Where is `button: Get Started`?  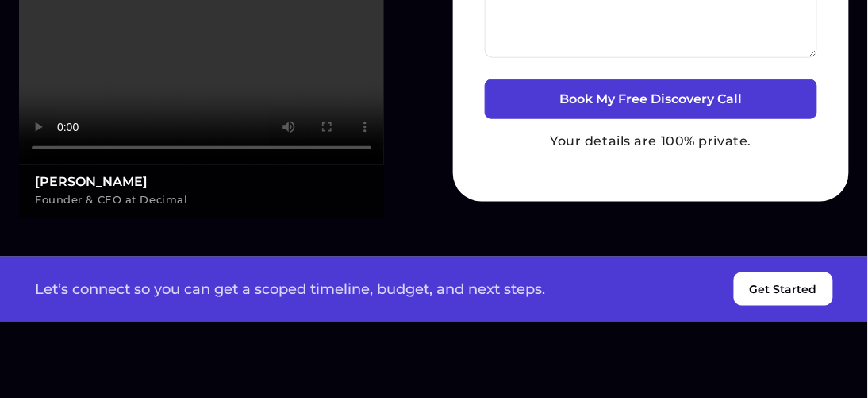
button: Get Started is located at coordinates (784, 289).